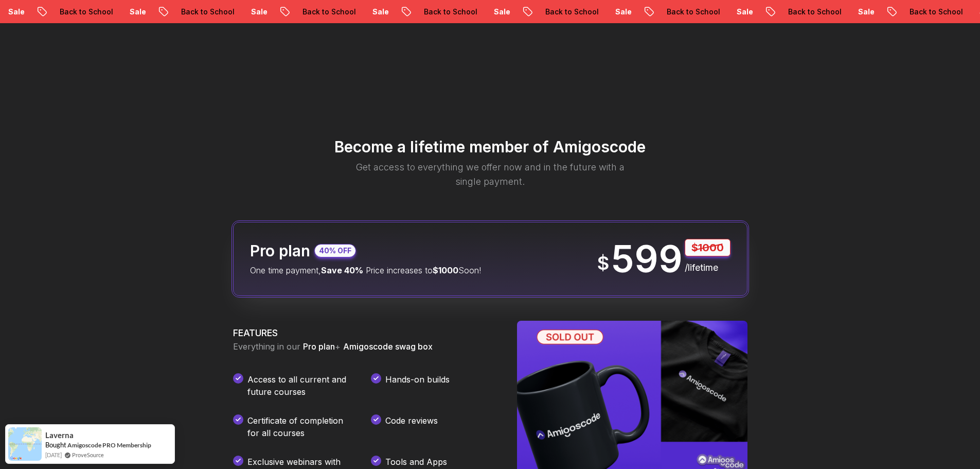  What do you see at coordinates (445, 270) in the screenshot?
I see `span: $1000` at bounding box center [445, 270].